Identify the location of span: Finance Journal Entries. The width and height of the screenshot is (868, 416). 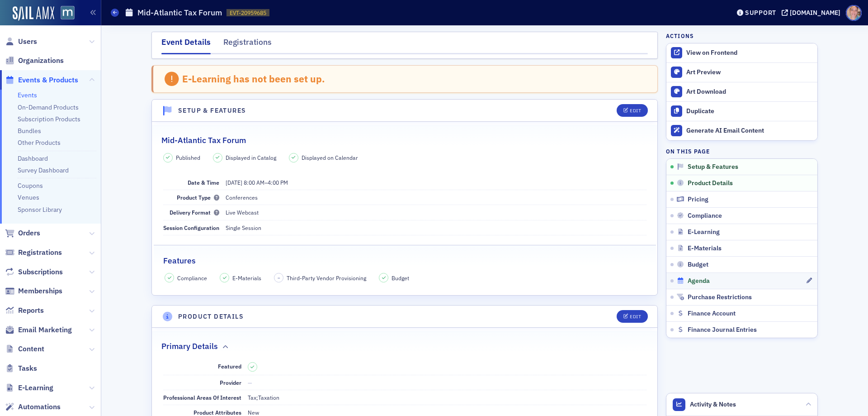
(722, 329).